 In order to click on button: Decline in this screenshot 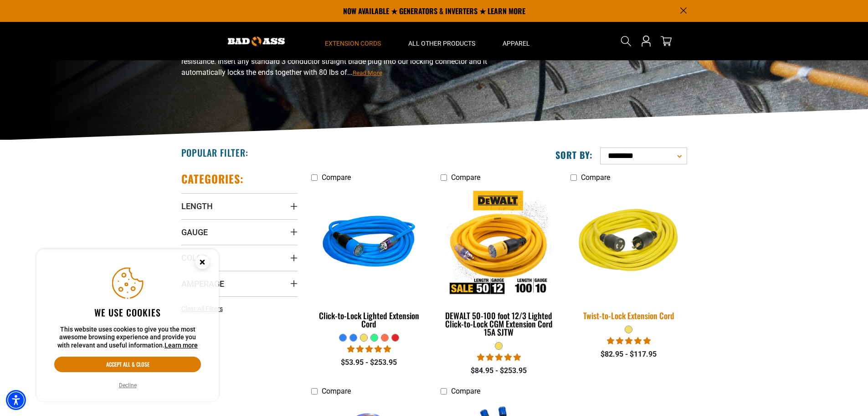, I will do `click(128, 385)`.